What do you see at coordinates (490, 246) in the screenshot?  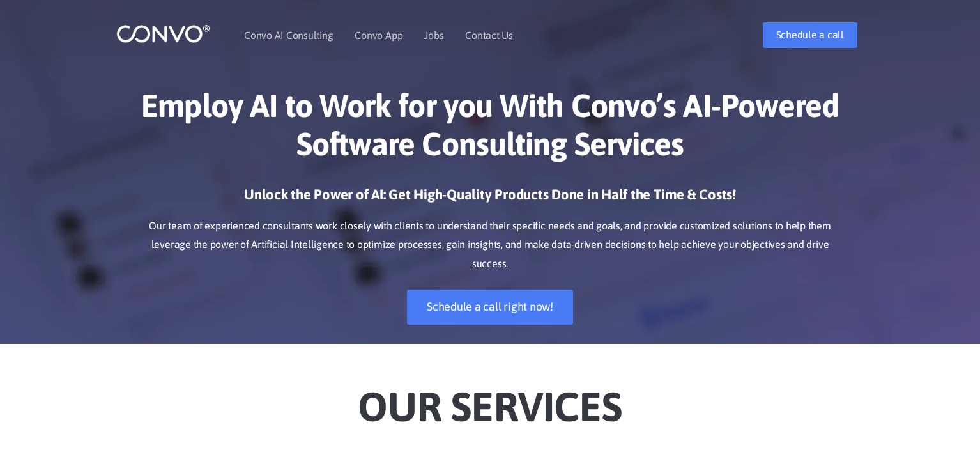 I see `p: Our team of experienced consultants work closely with clients to understand their specific needs ...` at bounding box center [490, 246].